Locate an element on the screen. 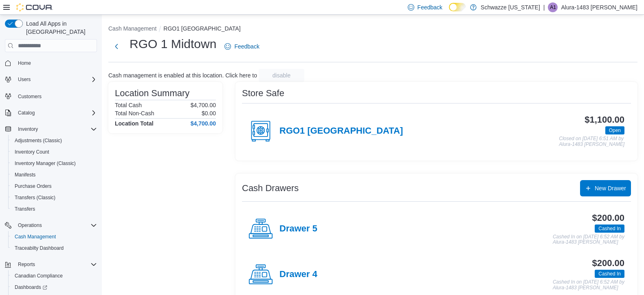  button: Next is located at coordinates (117, 47).